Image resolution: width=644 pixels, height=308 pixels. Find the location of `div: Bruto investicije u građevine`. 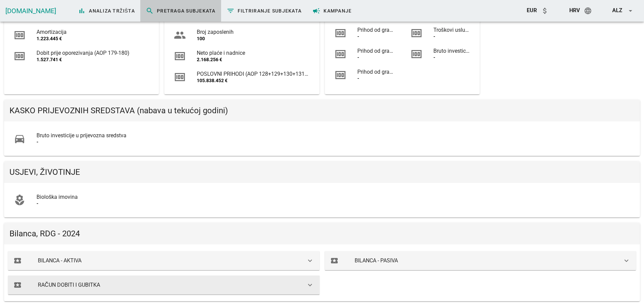

div: Bruto investicije u građevine is located at coordinates (452, 51).